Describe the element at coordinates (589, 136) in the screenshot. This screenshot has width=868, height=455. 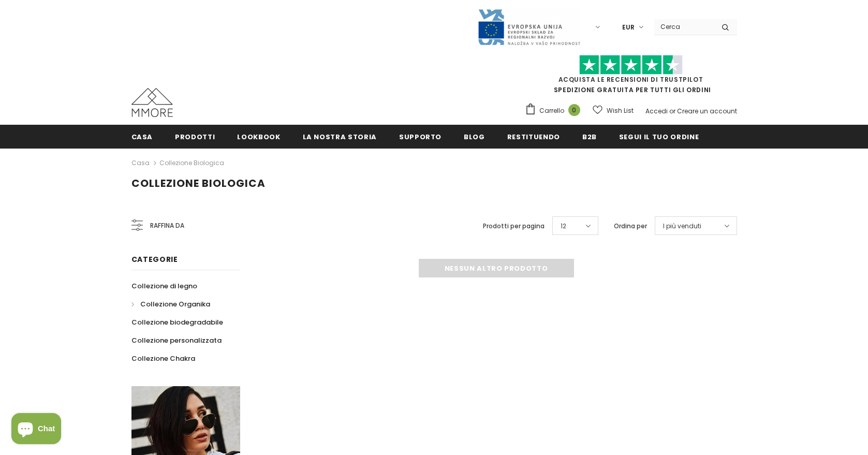
I see `a: B2B` at that location.